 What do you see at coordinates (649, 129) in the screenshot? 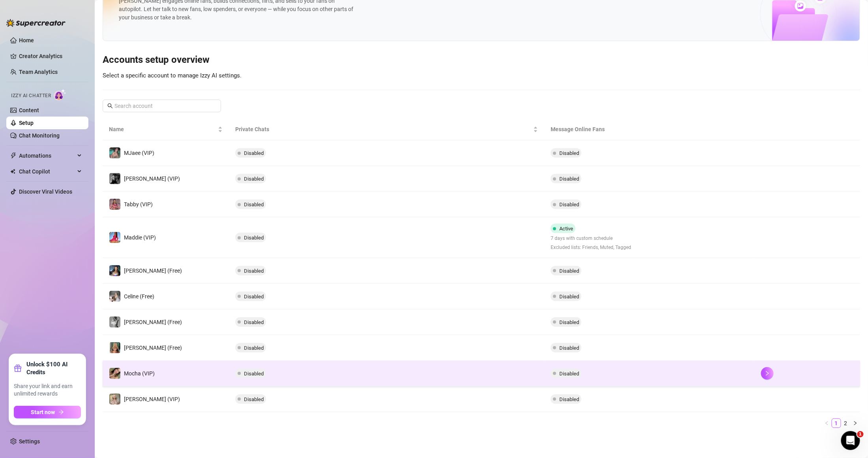
I see `th: Message Online Fans` at bounding box center [649, 129].